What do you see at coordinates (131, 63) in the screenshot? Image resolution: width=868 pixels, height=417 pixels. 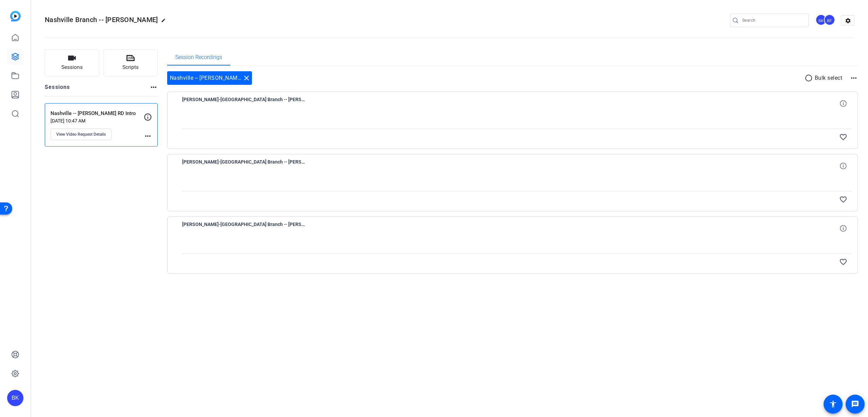 I see `button: Scripts` at bounding box center [131, 63].